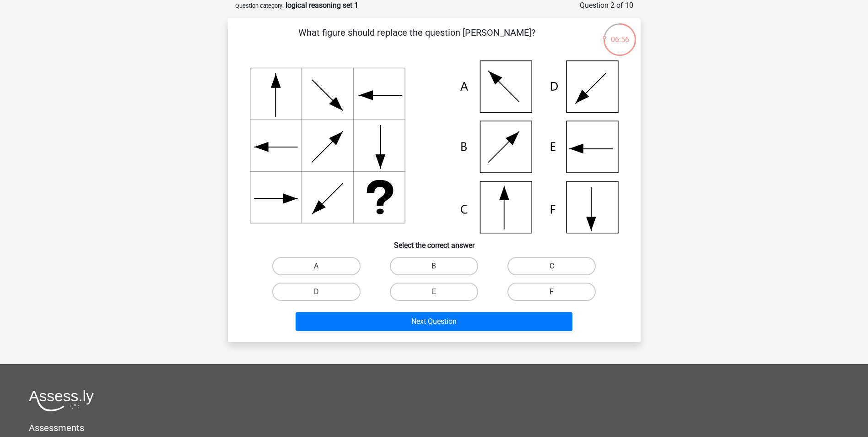  I want to click on div: 06:56, so click(620, 34).